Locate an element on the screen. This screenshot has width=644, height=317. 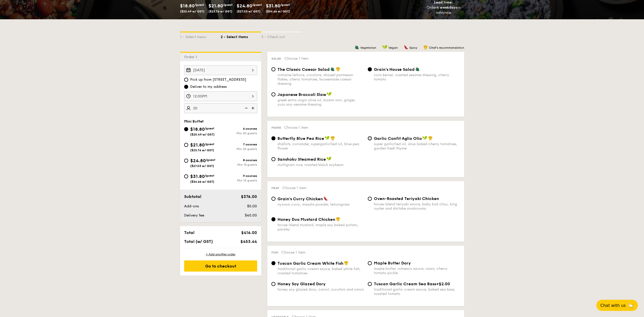
span: Mains is located at coordinates (276, 128).